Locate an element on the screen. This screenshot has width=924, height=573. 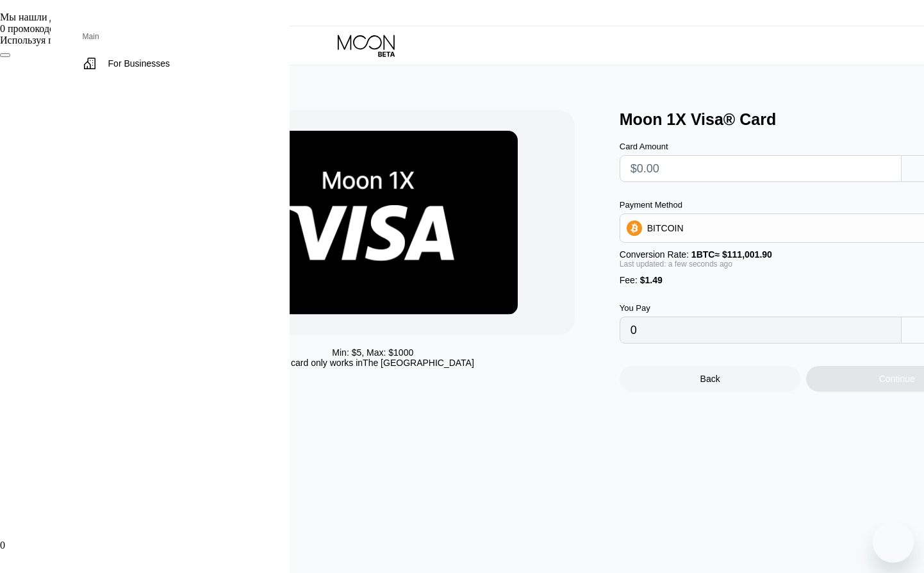
div: Main is located at coordinates (170, 36).